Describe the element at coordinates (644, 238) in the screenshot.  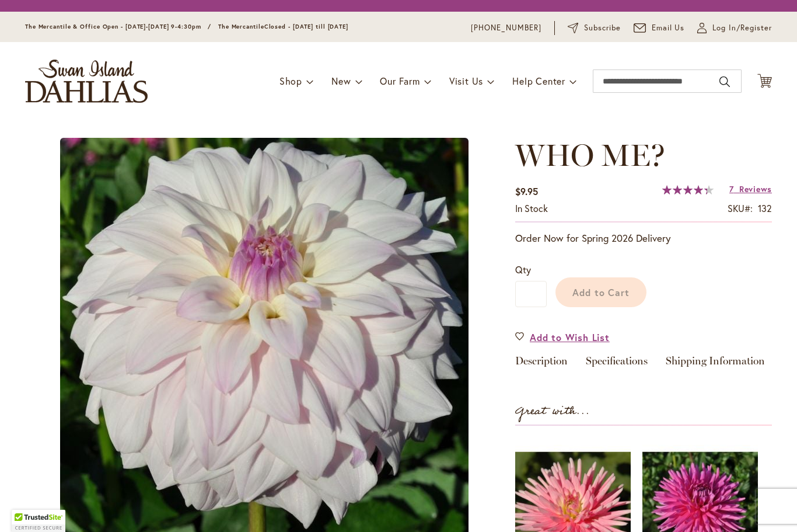
I see `p: Order Now for Spring 2026 Delivery` at that location.